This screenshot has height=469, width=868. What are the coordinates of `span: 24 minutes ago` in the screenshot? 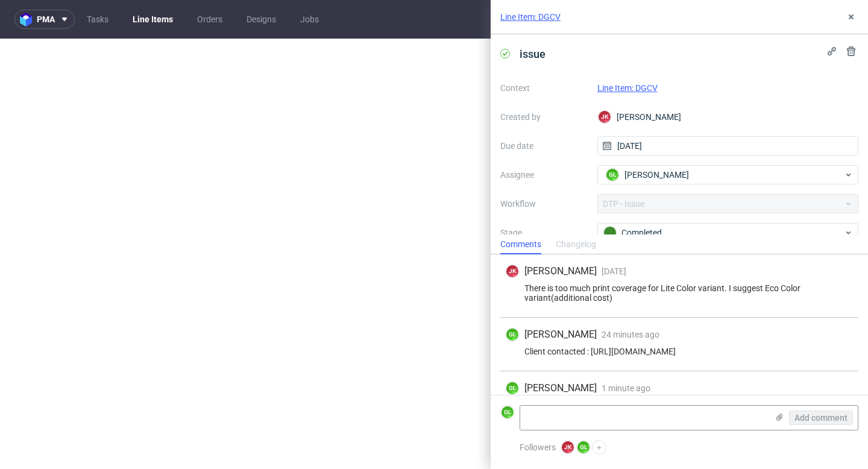 It's located at (630, 335).